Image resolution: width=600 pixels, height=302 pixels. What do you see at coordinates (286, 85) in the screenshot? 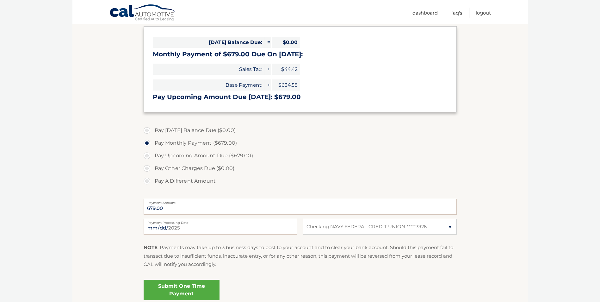
I see `span: $634.58` at bounding box center [286, 85].